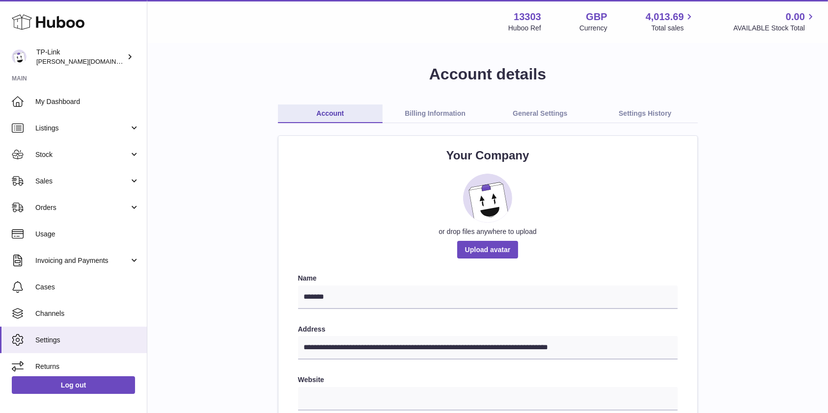 Image resolution: width=828 pixels, height=413 pixels. Describe the element at coordinates (87, 314) in the screenshot. I see `span: Channels` at that location.